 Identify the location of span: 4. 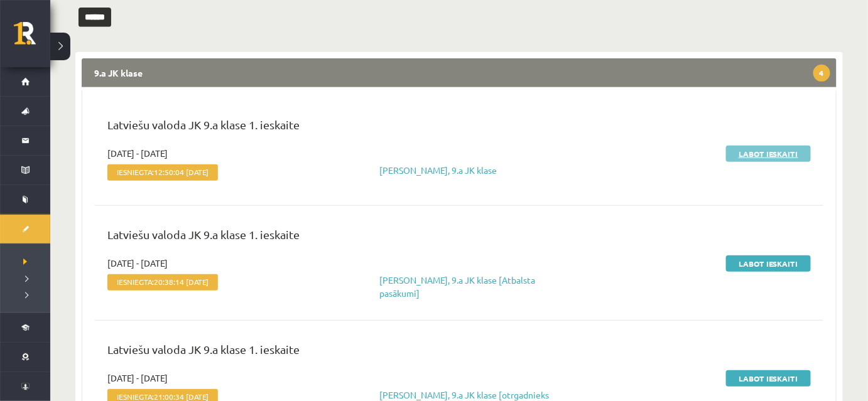
(822, 73).